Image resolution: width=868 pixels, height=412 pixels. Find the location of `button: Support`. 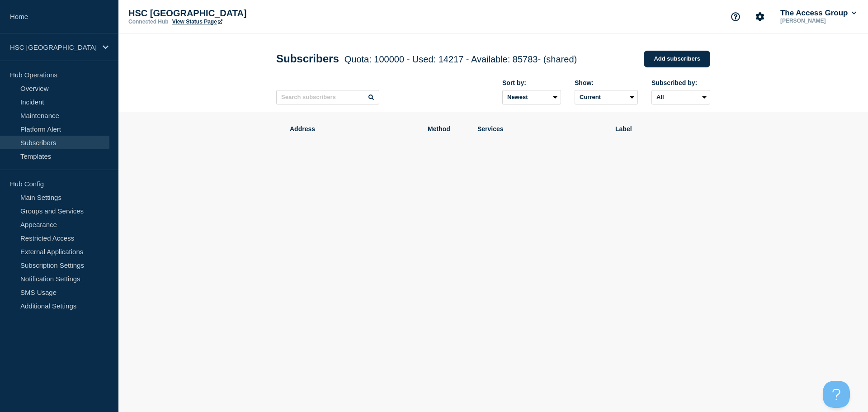

button: Support is located at coordinates (736, 17).